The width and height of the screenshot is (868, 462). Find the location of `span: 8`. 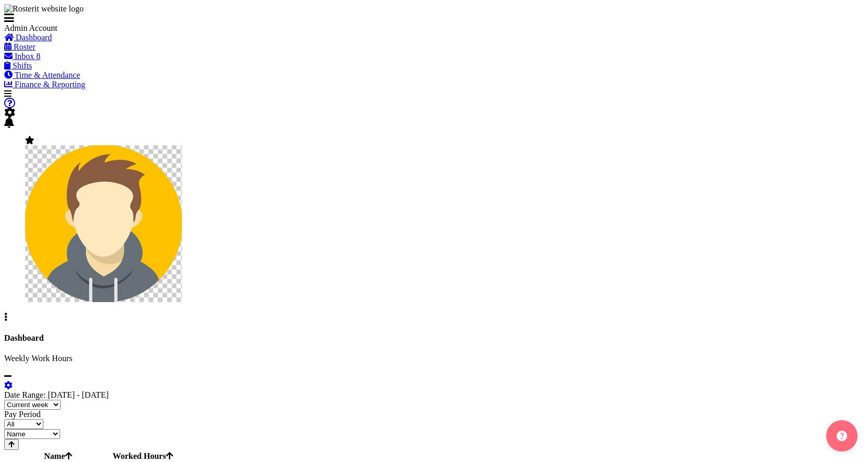

span: 8 is located at coordinates (38, 56).